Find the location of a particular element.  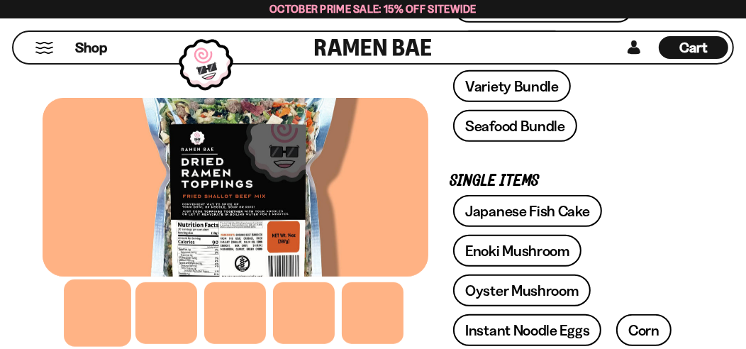

a: Instant Noodle Eggs is located at coordinates (527, 330).